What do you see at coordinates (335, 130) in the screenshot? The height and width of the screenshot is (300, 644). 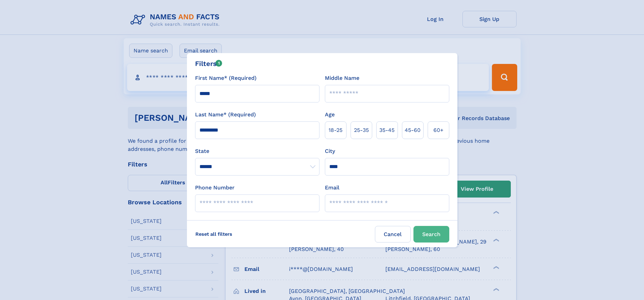 I see `span: 18‑25` at bounding box center [335, 130].